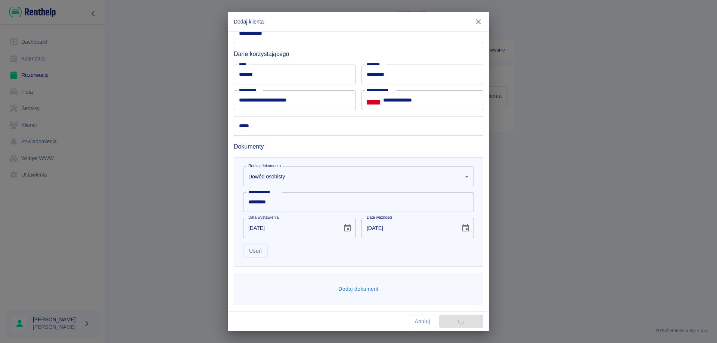  What do you see at coordinates (359, 176) in the screenshot?
I see `div: Dowód osobisty` at bounding box center [359, 176].